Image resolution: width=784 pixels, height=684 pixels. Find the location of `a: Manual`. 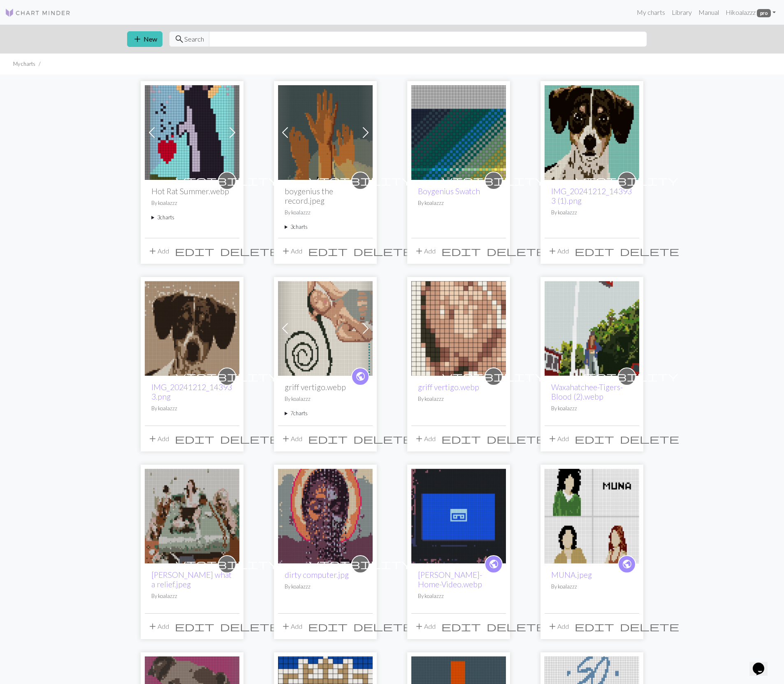

a: Manual is located at coordinates (708, 12).